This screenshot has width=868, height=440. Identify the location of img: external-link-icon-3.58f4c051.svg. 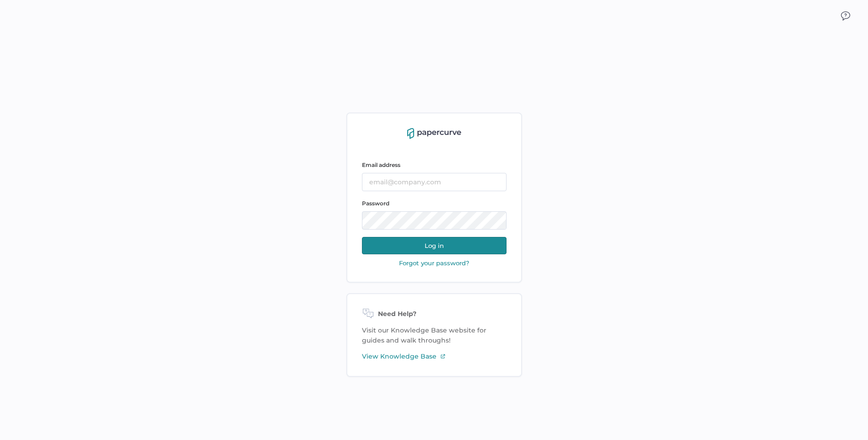
(442, 357).